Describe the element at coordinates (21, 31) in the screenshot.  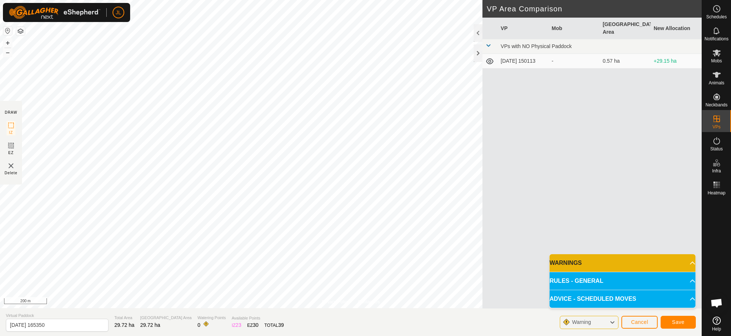
I see `button: Map Layers` at that location.